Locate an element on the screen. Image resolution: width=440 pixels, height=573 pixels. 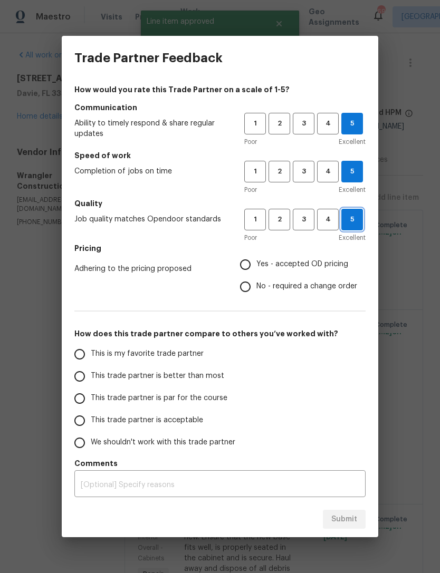
h4: How would you rate this Trade Partner on a scale of 1-5? is located at coordinates (220, 90).